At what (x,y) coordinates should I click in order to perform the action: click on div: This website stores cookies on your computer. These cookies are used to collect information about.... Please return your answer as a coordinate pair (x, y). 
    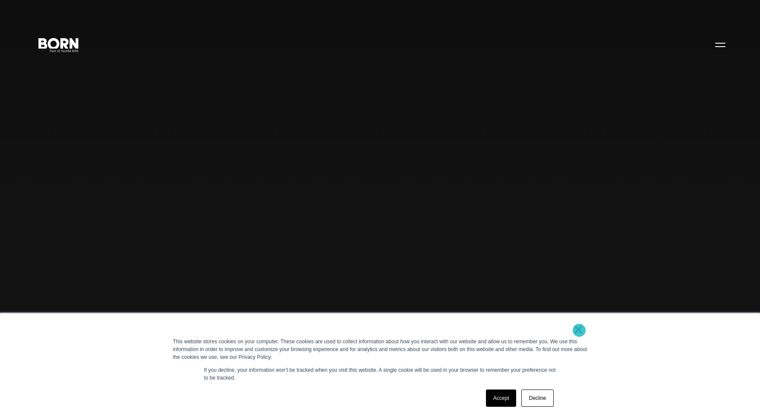
    Looking at the image, I should click on (380, 349).